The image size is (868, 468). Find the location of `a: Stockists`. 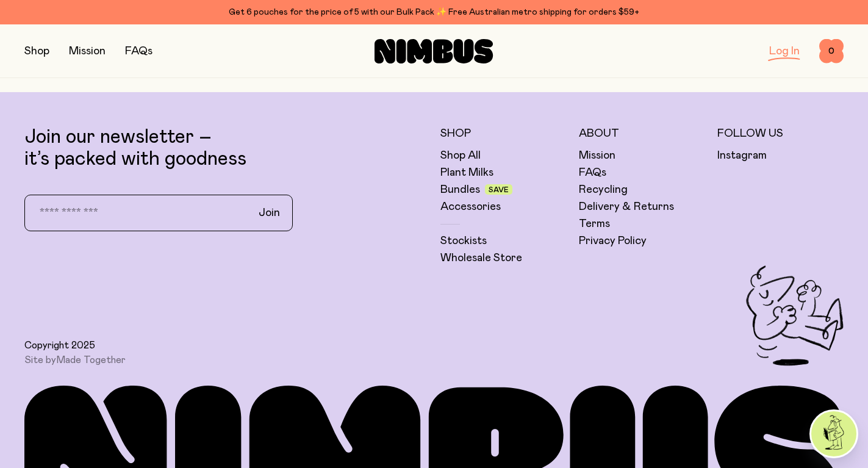

a: Stockists is located at coordinates (464, 241).